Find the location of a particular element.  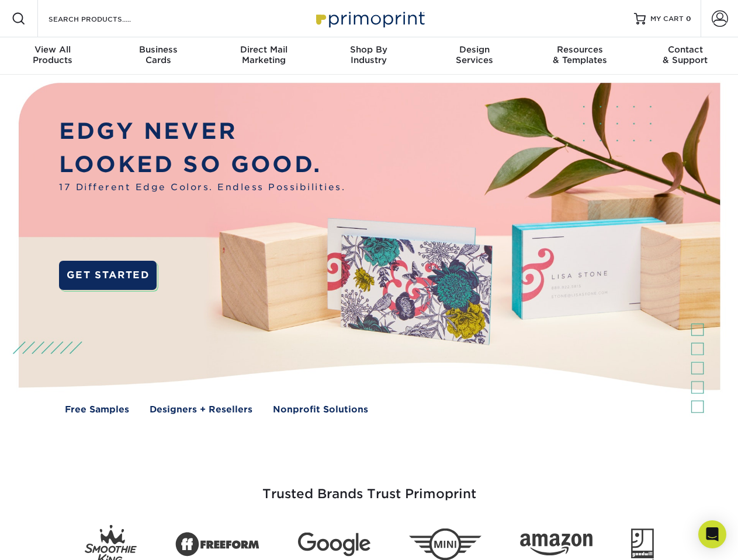

div: Marketing is located at coordinates (263, 55).